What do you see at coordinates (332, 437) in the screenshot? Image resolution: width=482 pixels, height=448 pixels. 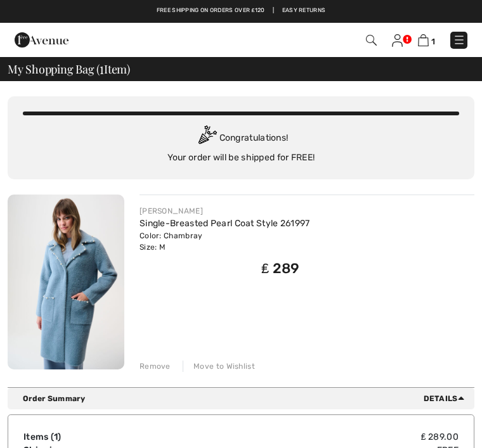 I see `td: ₤ 289.00` at bounding box center [332, 437].